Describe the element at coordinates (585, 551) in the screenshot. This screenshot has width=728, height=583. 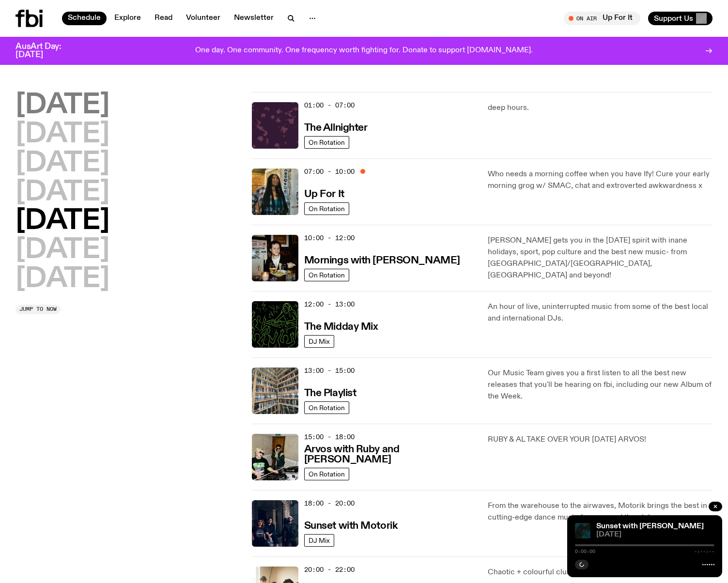
I see `span: 0:00:00` at that location.